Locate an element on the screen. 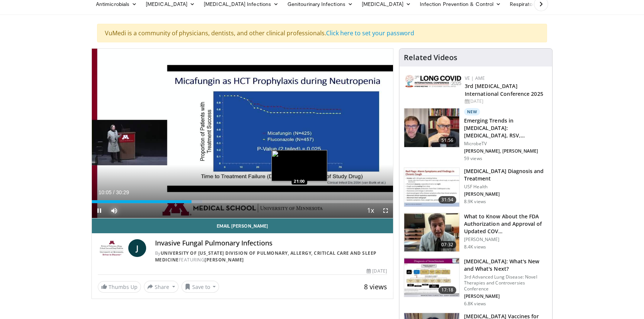 Image resolution: width=644 pixels, height=319 pixels. img: University of Minnesota Division of Pulmonary, Allergy, Critical Care and Sleep Medicine is located at coordinates (112, 248).